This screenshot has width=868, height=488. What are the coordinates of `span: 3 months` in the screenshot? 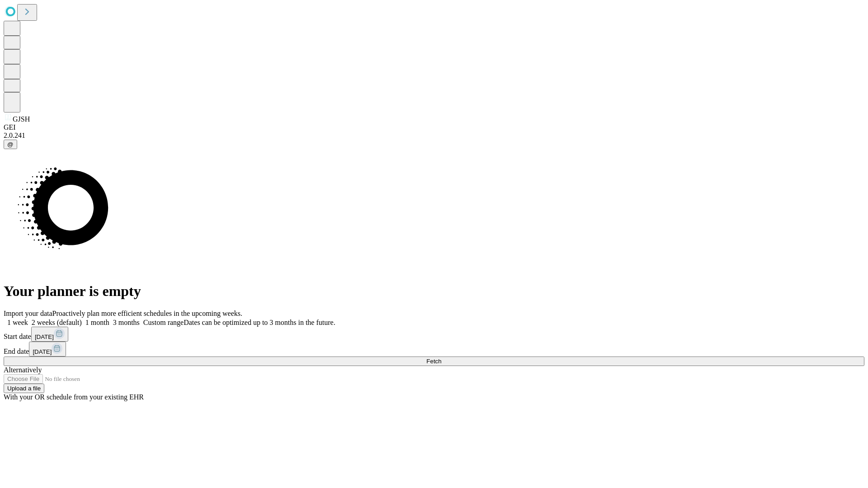 It's located at (126, 322).